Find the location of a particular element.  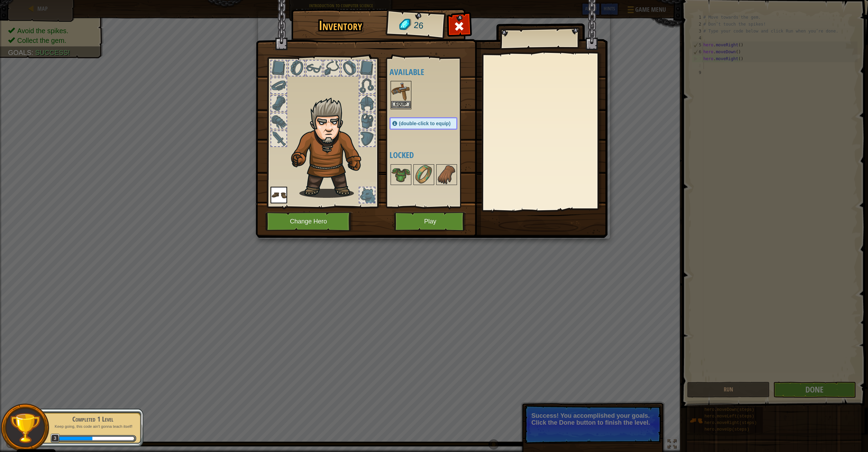

button: Play is located at coordinates (430, 221).